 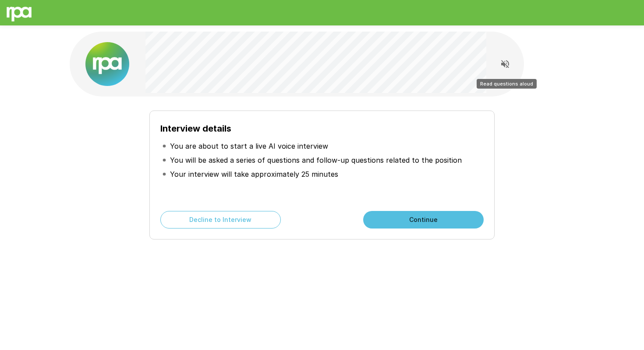 I want to click on img: new%2520logo%2520(1).png, so click(x=108, y=64).